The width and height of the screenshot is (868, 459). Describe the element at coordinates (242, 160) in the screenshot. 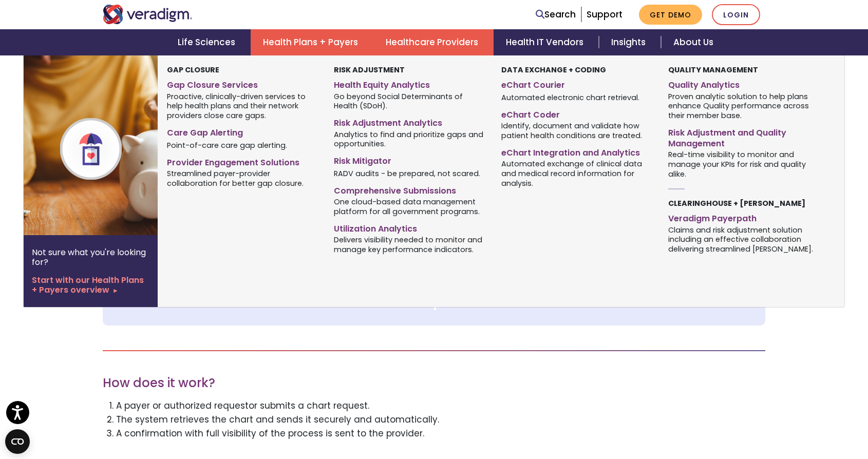

I see `a: Provider Engagement Solutions` at that location.